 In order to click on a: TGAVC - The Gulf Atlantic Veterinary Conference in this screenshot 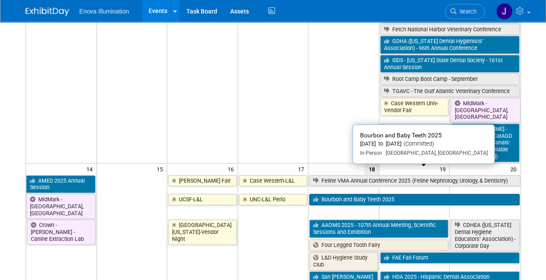, I will do `click(449, 91)`.